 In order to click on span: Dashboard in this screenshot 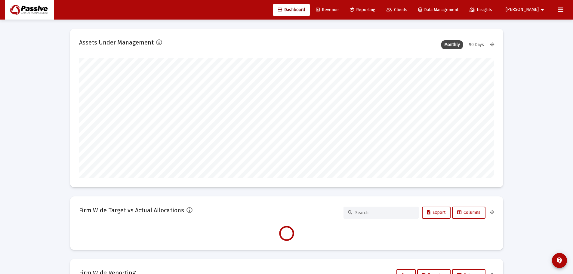, I will do `click(291, 10)`.